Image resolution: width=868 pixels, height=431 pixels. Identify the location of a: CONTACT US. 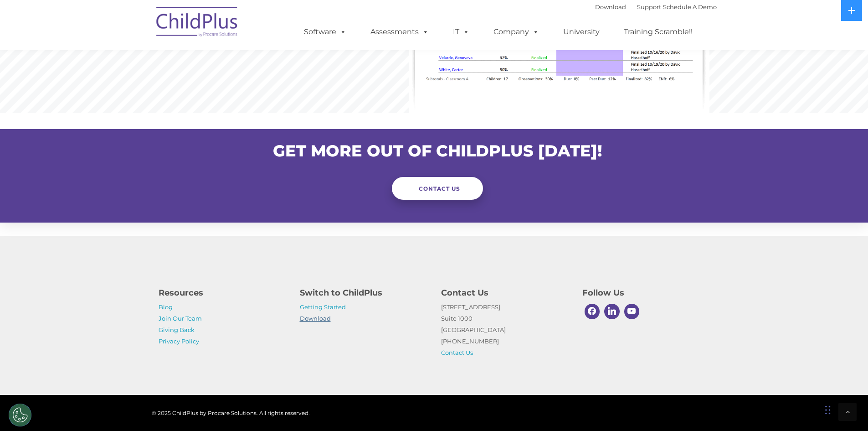
(437, 188).